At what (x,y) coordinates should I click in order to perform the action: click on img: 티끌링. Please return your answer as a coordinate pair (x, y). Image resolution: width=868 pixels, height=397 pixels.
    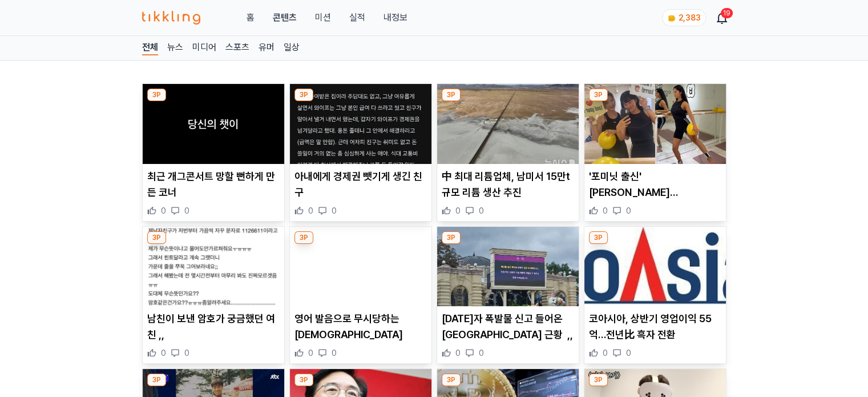
    Looking at the image, I should click on (171, 17).